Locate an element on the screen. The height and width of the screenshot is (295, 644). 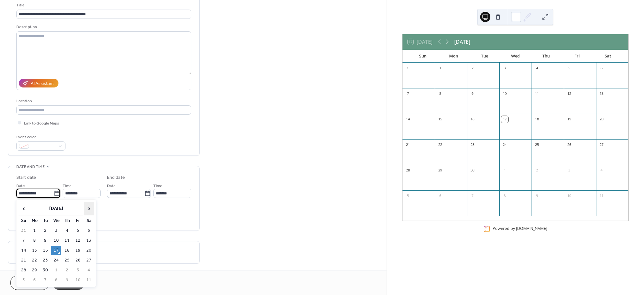
td: 28 is located at coordinates (23, 270).